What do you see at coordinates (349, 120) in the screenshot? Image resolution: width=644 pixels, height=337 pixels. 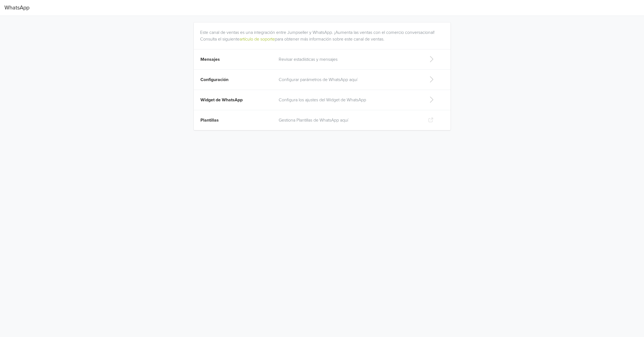 I see `p: Gestiona Plantillas de WhatsApp aquí` at bounding box center [349, 120].